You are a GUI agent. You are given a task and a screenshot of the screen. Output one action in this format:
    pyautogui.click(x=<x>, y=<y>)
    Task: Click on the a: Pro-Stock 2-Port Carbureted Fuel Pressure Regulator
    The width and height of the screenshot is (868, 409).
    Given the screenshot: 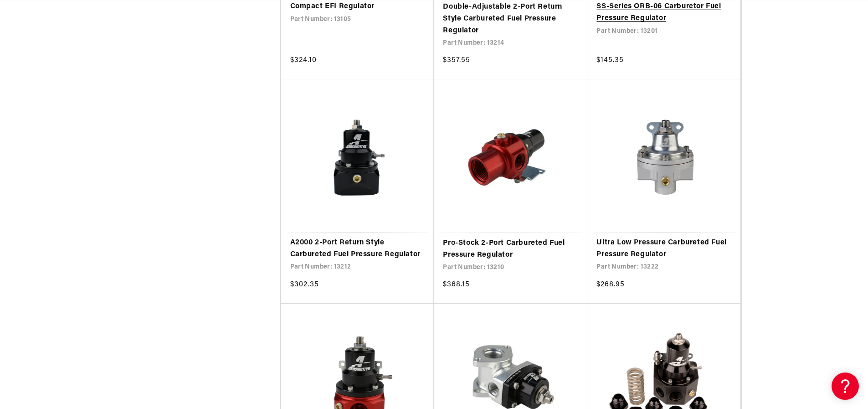 What is the action you would take?
    pyautogui.click(x=510, y=249)
    